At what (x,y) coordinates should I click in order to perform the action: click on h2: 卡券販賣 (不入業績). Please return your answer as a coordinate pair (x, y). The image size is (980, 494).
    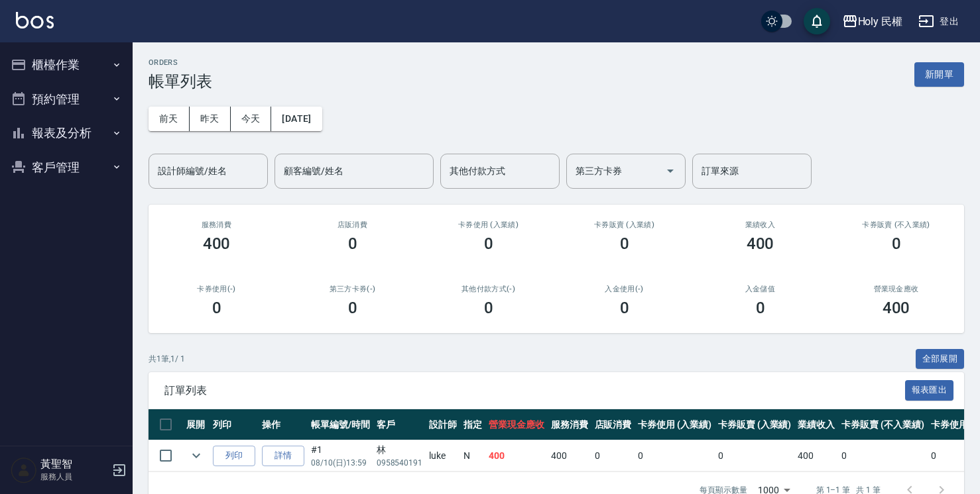
    Looking at the image, I should click on (896, 224).